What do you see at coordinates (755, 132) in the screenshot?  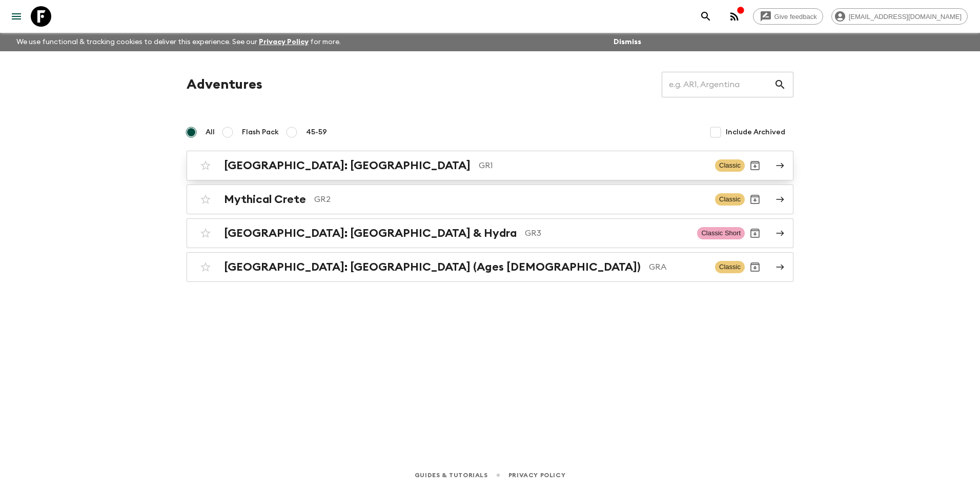 I see `span: Include Archived` at bounding box center [755, 132].